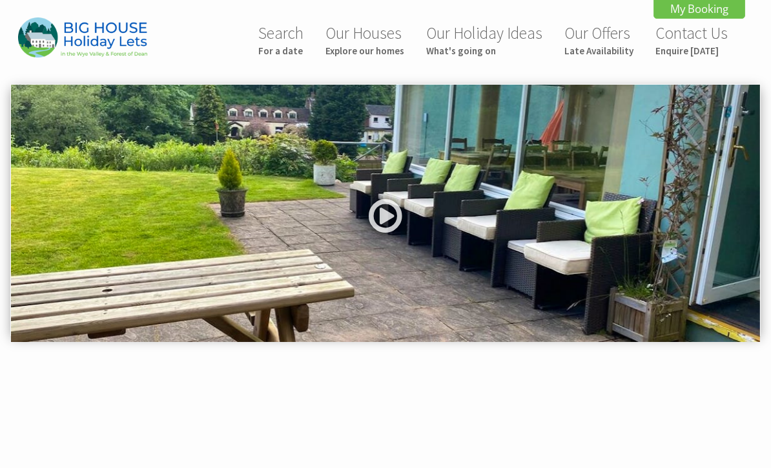 The height and width of the screenshot is (468, 771). Describe the element at coordinates (365, 50) in the screenshot. I see `small: Explore our homes` at that location.